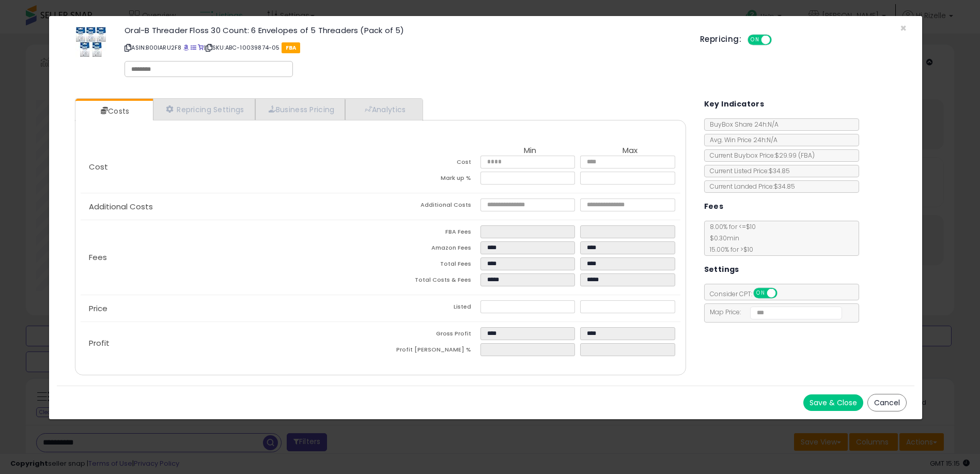 The image size is (980, 474). Describe the element at coordinates (231, 308) in the screenshot. I see `p: Price` at that location.